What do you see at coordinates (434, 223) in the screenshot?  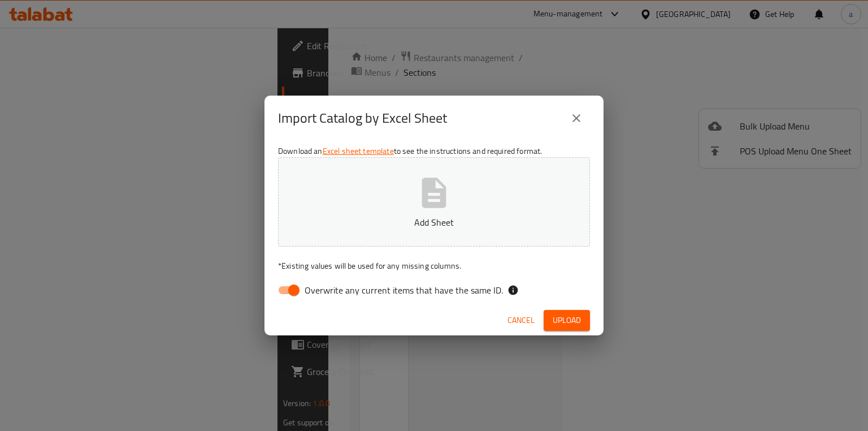 I see `div: Download an to see the instructions and required format.` at bounding box center [434, 223].